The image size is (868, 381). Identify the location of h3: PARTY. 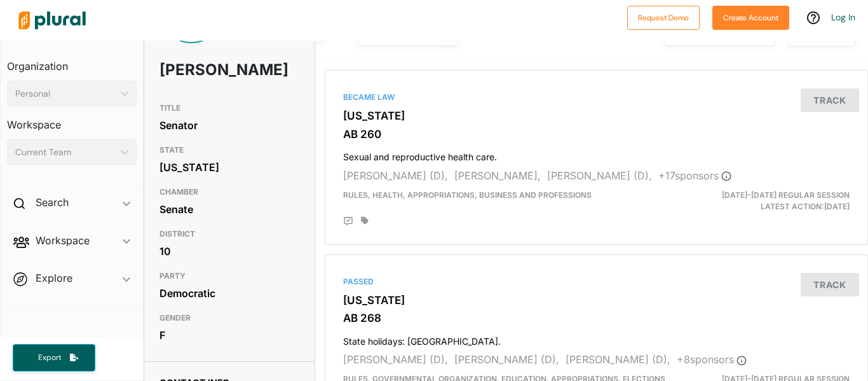
(230, 276).